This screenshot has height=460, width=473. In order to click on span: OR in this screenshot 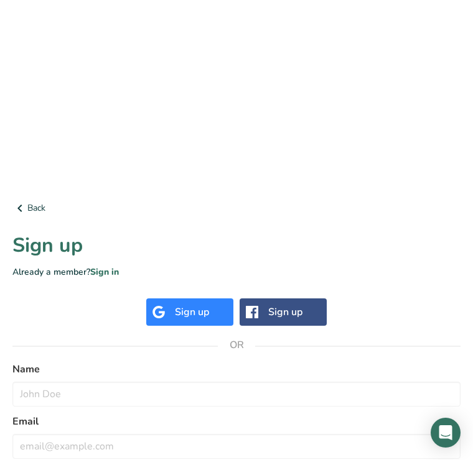, I will do `click(236, 345)`.